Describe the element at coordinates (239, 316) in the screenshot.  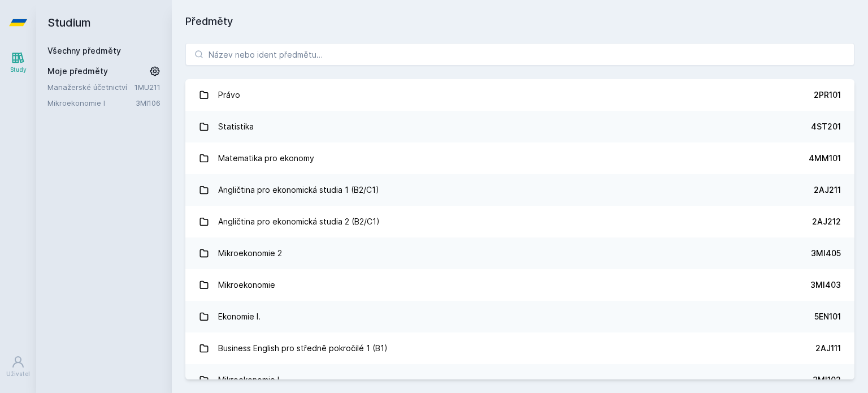
I see `div: Ekonomie I.` at that location.